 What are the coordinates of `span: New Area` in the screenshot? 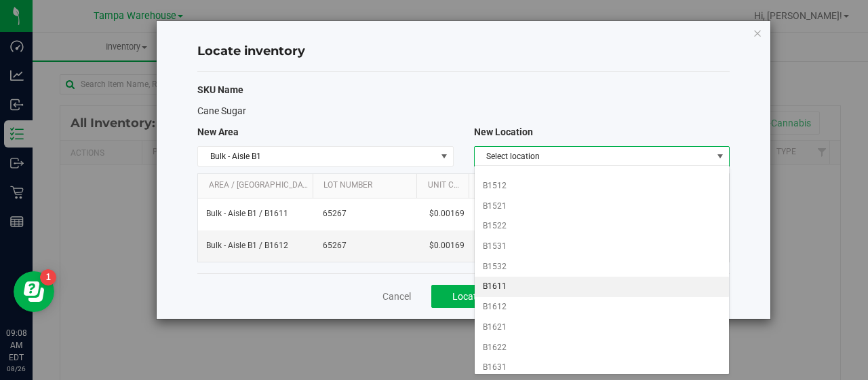 It's located at (218, 132).